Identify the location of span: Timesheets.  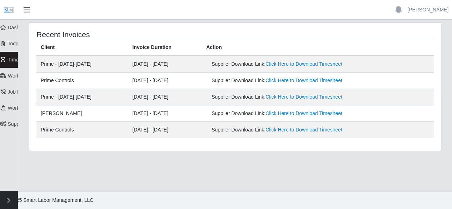
(21, 60).